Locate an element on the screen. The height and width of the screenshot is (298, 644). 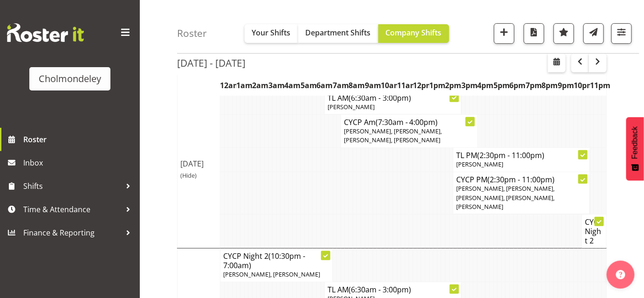
th: 11am is located at coordinates (405, 85).